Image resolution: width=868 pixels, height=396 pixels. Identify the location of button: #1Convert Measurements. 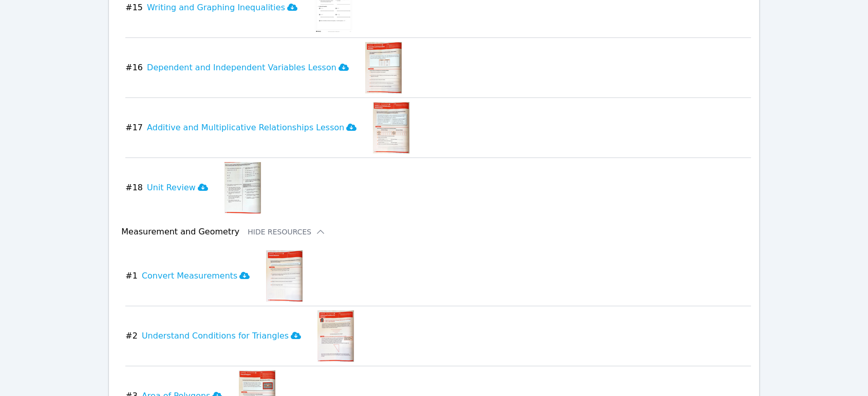
(191, 276).